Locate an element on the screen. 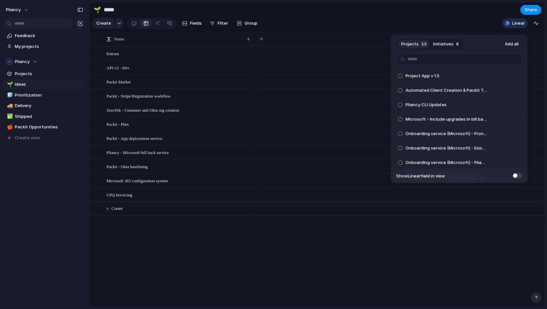 This screenshot has width=547, height=309. span: Add all is located at coordinates (512, 44).